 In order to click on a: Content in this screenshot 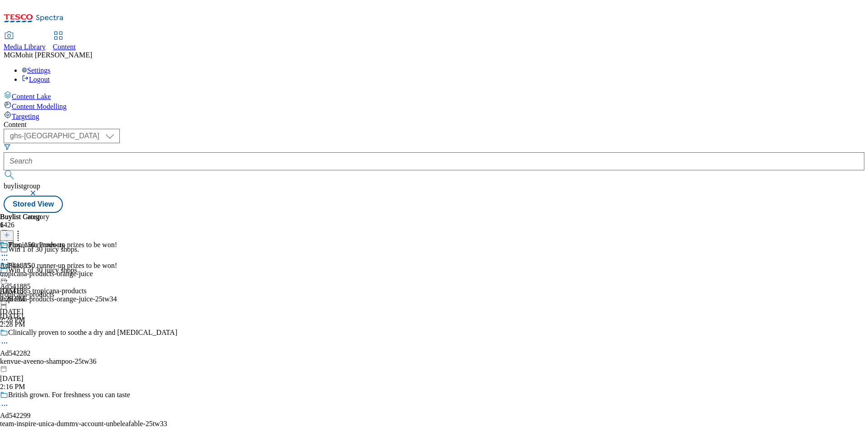, I will do `click(64, 42)`.